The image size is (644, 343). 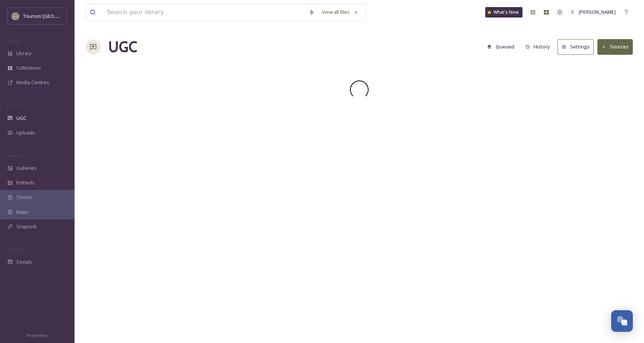 I want to click on a: What's New, so click(x=503, y=12).